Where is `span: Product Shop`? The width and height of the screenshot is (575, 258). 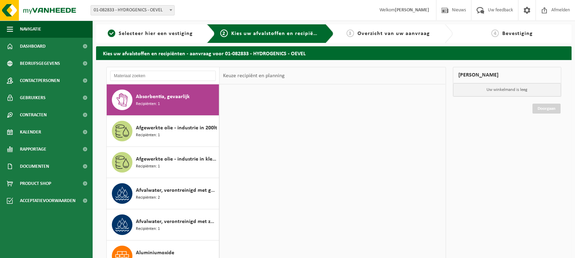 span: Product Shop is located at coordinates (35, 183).